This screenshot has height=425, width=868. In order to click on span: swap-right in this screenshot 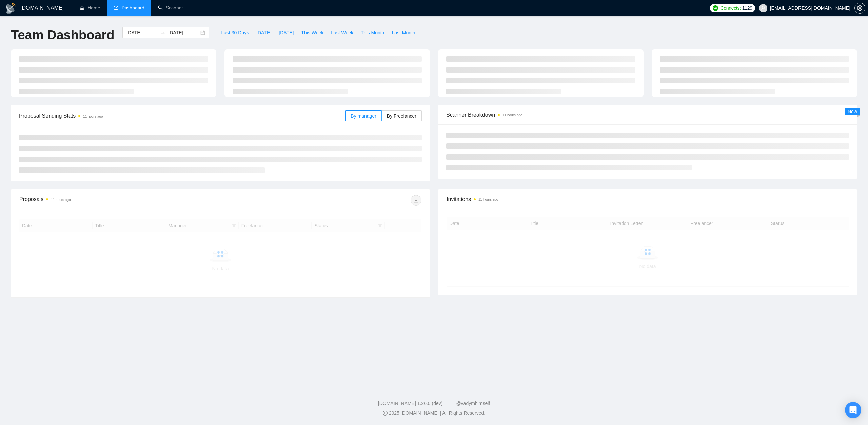, I will do `click(162, 32)`.